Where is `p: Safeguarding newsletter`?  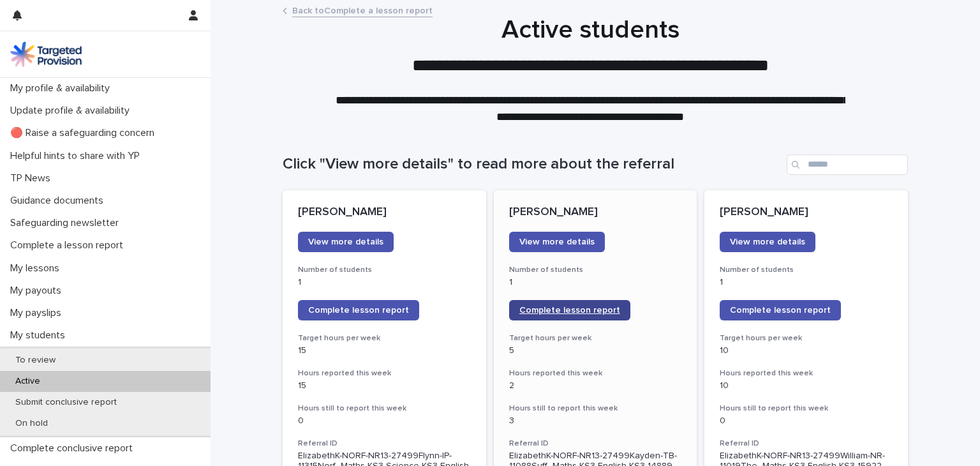 p: Safeguarding newsletter is located at coordinates (67, 223).